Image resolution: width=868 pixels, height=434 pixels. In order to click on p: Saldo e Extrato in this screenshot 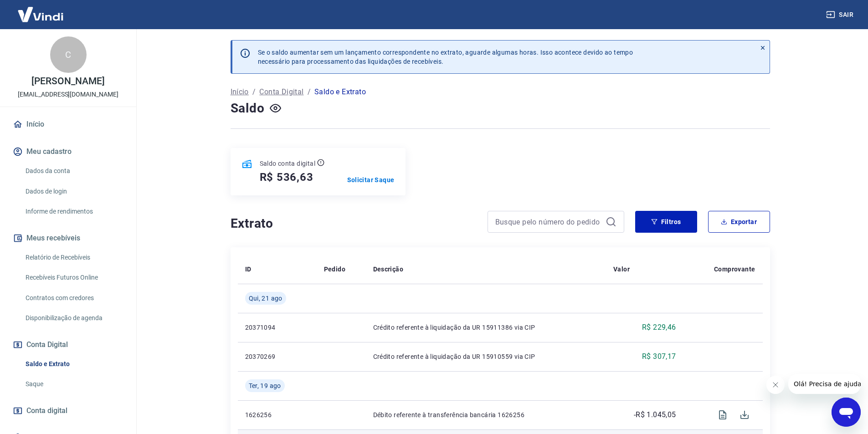, I will do `click(340, 92)`.